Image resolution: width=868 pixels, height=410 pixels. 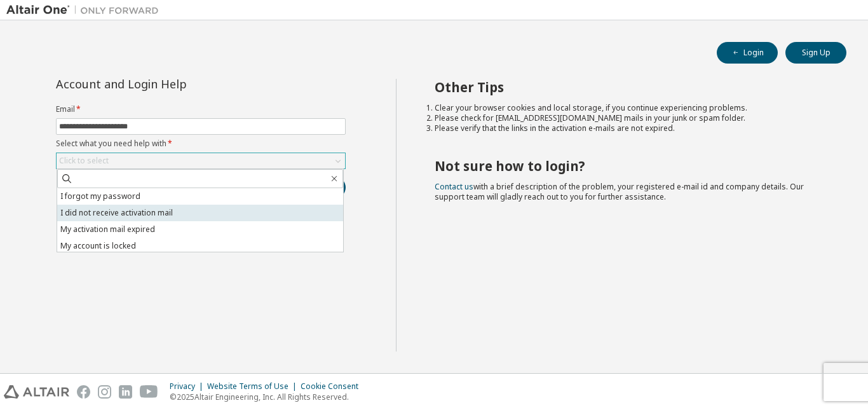 What do you see at coordinates (200, 196) in the screenshot?
I see `li: I forgot my password` at bounding box center [200, 196].